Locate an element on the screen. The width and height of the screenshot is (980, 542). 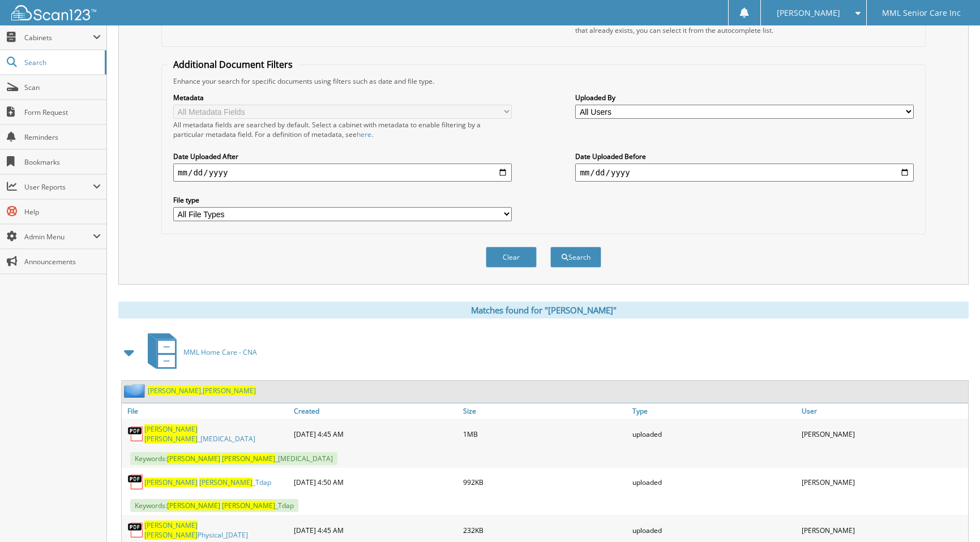
div: All metadata fields are searched by default. Select a cabinet with metadata to enable filtering b... is located at coordinates (343, 130).